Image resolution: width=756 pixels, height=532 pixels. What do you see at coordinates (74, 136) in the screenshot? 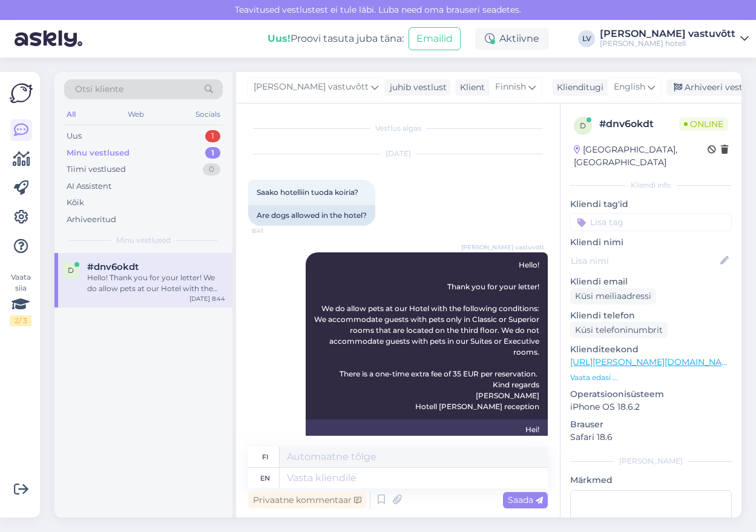
I see `div: Uus` at bounding box center [74, 136].